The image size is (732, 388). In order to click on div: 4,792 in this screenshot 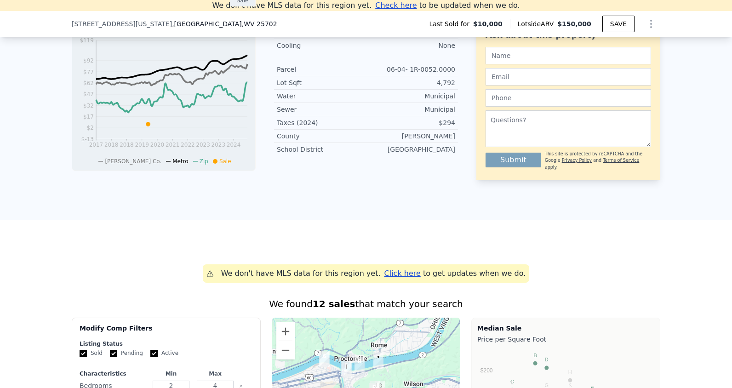, I will do `click(411, 83)`.